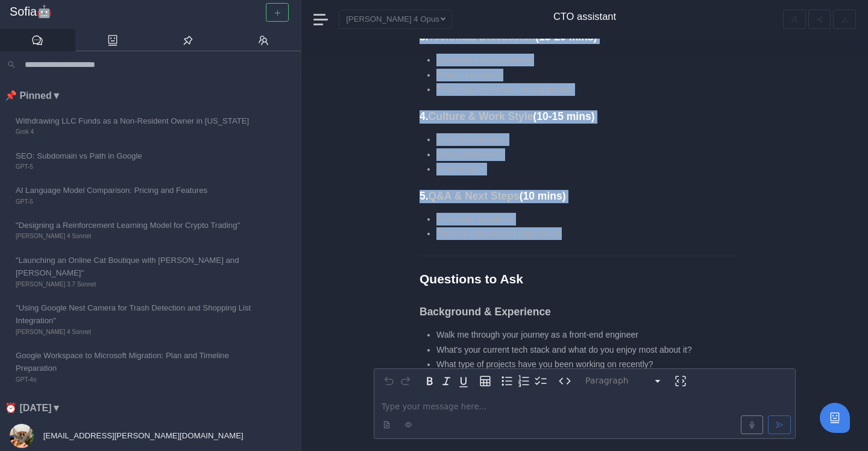  I want to click on span: "Using Google Nest Camera for Trash Detection and Shopping List Integration", so click(137, 314).